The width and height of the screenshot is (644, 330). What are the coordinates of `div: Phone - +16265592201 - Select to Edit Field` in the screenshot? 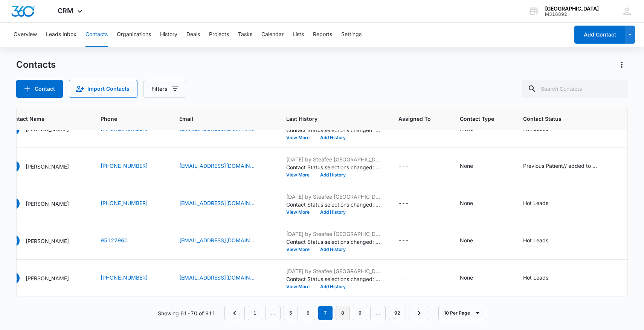 It's located at (131, 279).